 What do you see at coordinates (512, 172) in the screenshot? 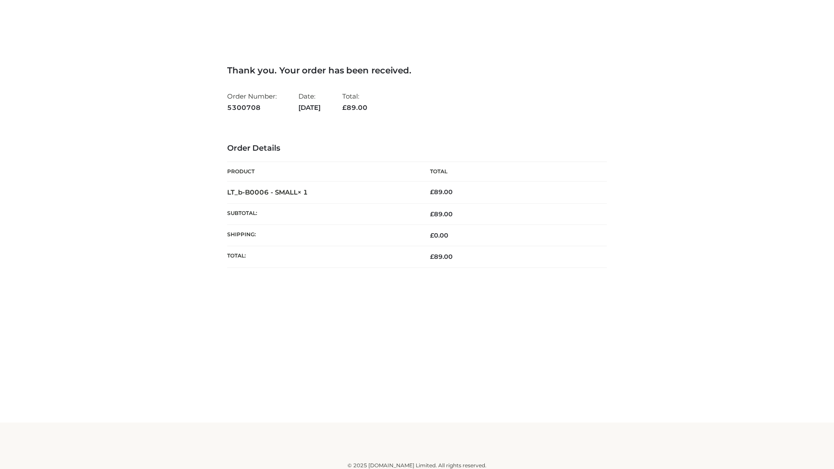
I see `th: Total` at bounding box center [512, 172].